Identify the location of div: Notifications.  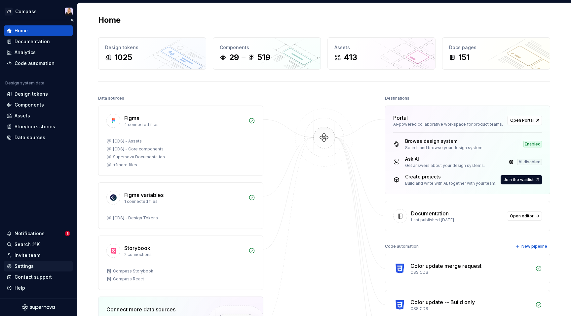
(29, 234).